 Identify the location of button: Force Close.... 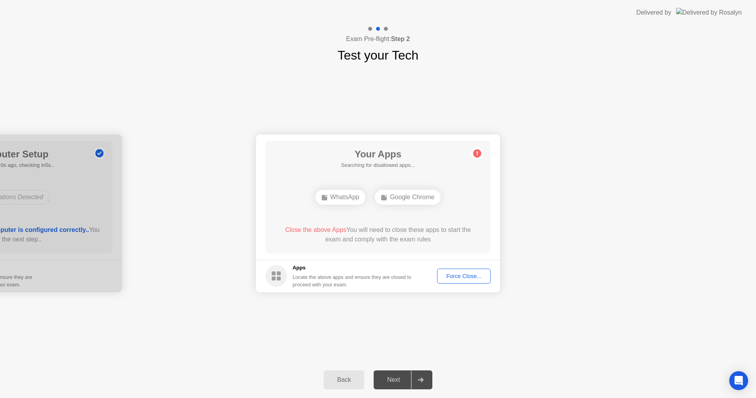
(464, 276).